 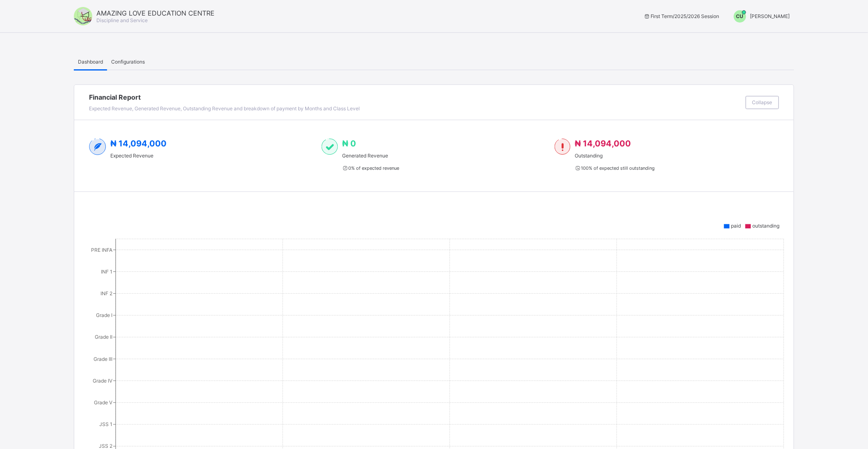 What do you see at coordinates (614, 168) in the screenshot?
I see `span: 100 % of expected still outstanding` at bounding box center [614, 168].